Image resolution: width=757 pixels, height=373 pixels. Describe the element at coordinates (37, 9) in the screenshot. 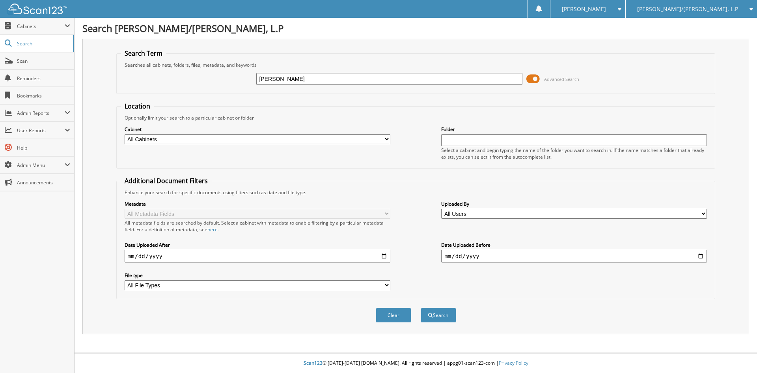

I see `img: scan123-logo-white.svg` at that location.